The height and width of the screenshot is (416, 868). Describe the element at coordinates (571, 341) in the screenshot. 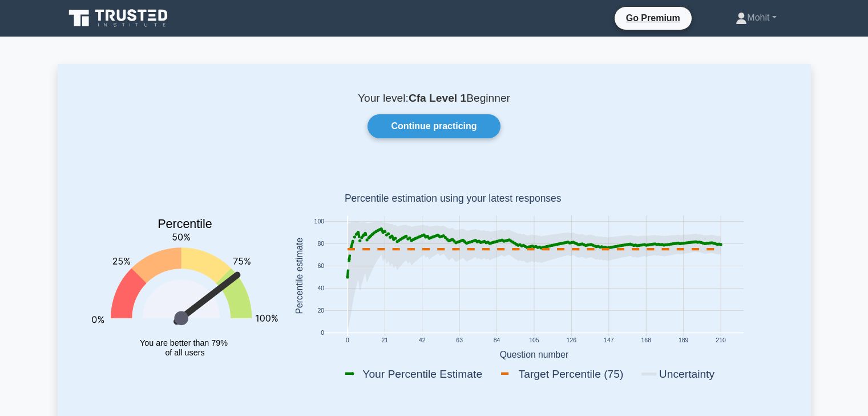

I see `text: 126` at that location.